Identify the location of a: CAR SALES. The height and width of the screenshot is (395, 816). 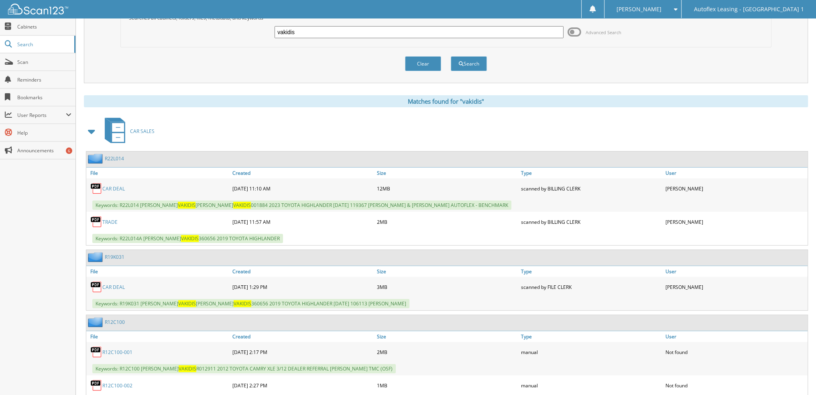
(127, 131).